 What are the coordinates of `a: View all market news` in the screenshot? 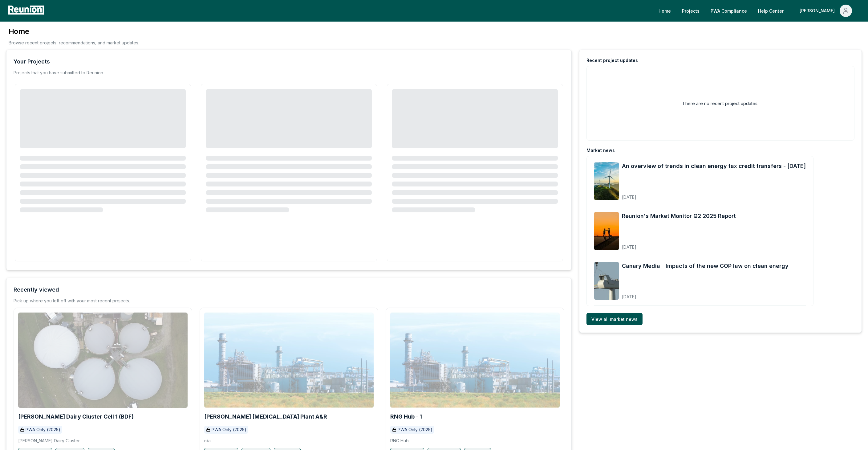 It's located at (614, 319).